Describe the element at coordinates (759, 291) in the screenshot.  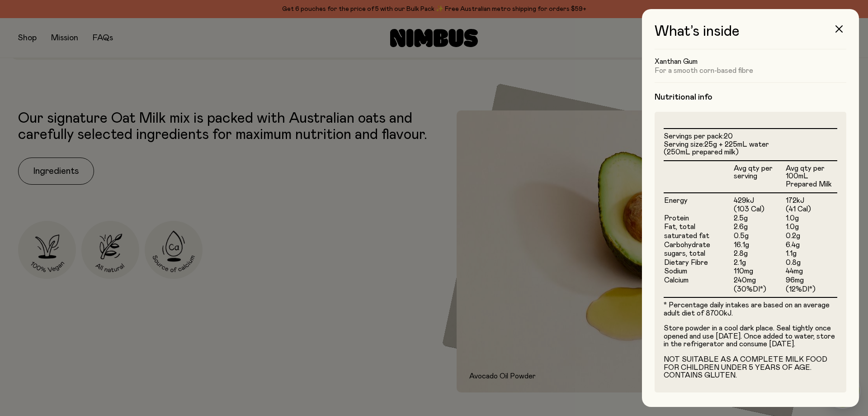
I see `td: (30%DI*)` at that location.